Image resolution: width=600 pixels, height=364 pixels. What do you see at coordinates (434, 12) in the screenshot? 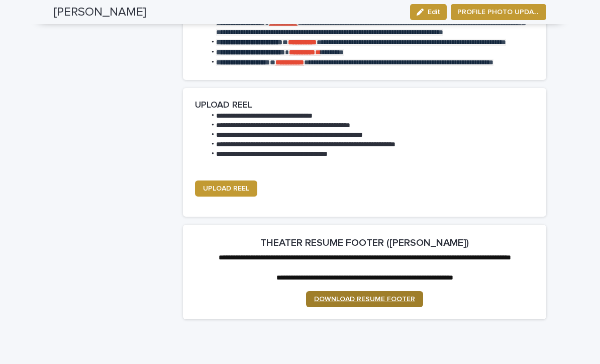
I see `span: Edit` at bounding box center [434, 12].